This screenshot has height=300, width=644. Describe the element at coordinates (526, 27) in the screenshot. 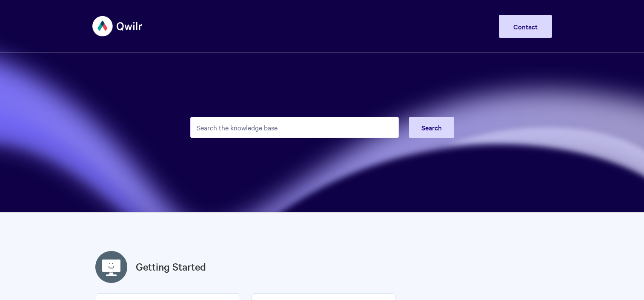

I see `a: Contact` at that location.